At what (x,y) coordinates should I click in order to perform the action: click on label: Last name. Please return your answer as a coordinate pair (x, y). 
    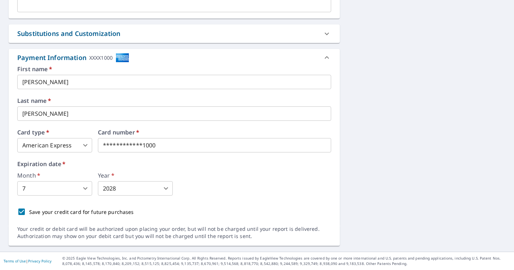
    Looking at the image, I should click on (174, 101).